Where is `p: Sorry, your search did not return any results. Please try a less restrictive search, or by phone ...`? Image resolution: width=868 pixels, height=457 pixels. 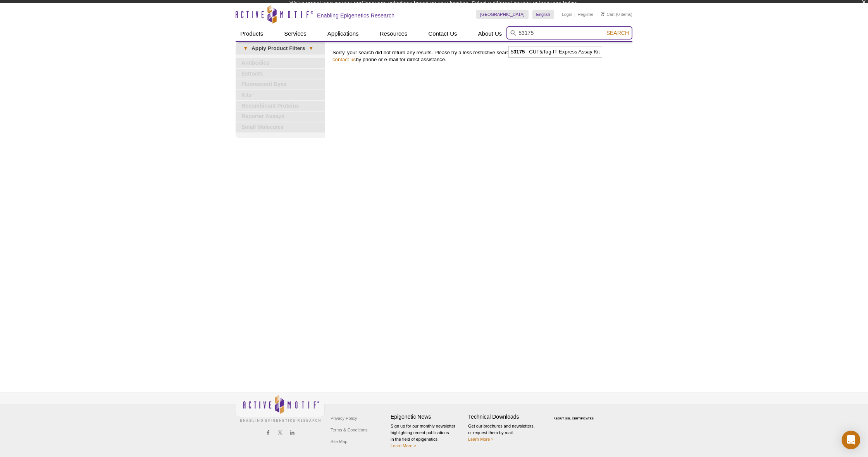
p: Sorry, your search did not return any results. Please try a less restrictive search, or by phone ... is located at coordinates (480, 56).